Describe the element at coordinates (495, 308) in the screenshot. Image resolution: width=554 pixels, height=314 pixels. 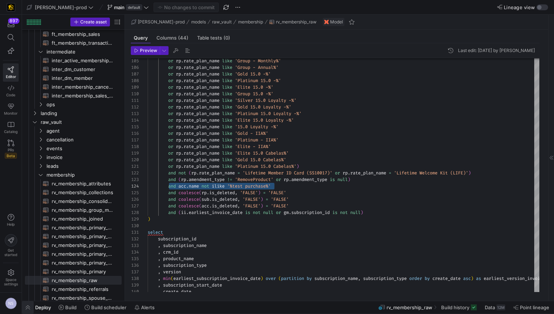
I see `button: Data12M` at that location.